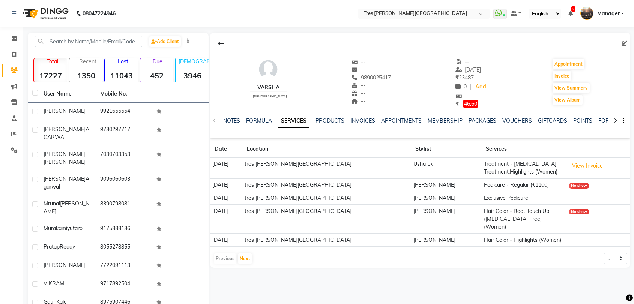  I want to click on input: Search by Name/Mobile/Email/Code, so click(89, 41).